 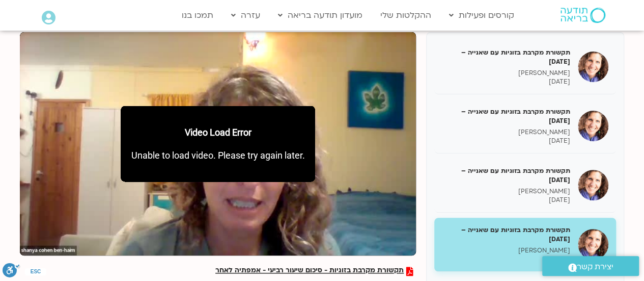 What do you see at coordinates (593, 67) in the screenshot?
I see `img: תקשורת מקרבת בזוגיות עם שאנייה – 20/05/25` at bounding box center [593, 67].